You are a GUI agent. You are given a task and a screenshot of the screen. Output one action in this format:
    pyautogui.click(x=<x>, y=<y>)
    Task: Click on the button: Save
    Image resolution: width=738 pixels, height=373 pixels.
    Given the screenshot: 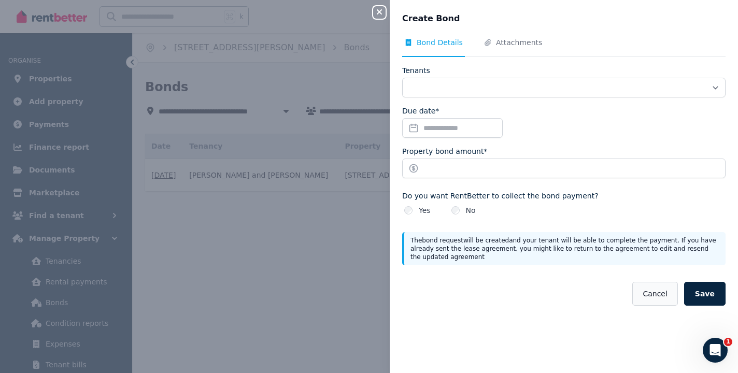 What is the action you would take?
    pyautogui.click(x=704, y=294)
    